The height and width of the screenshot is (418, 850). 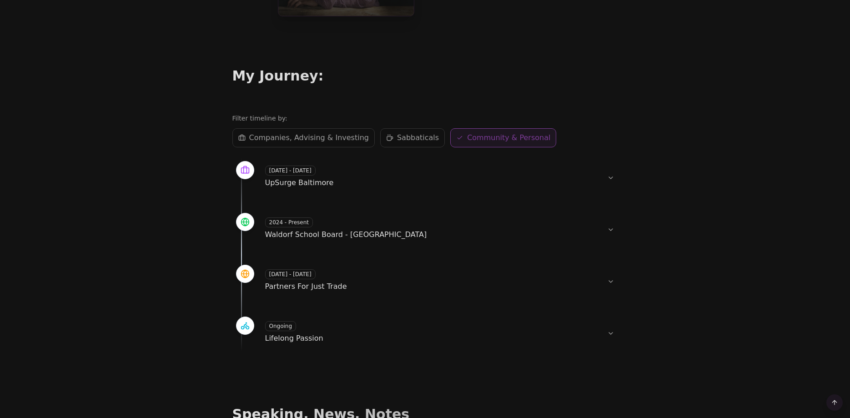 What do you see at coordinates (418, 138) in the screenshot?
I see `span: Sabbaticals` at bounding box center [418, 138].